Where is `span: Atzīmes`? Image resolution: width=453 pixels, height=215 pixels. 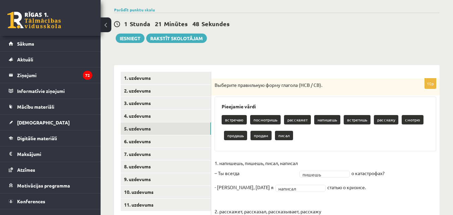 span: Atzīmes is located at coordinates (26, 170).